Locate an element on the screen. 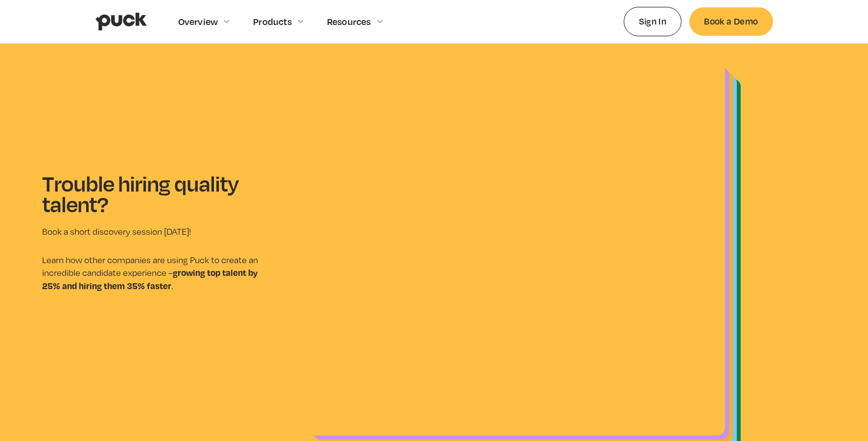  a: Sign In is located at coordinates (653, 21).